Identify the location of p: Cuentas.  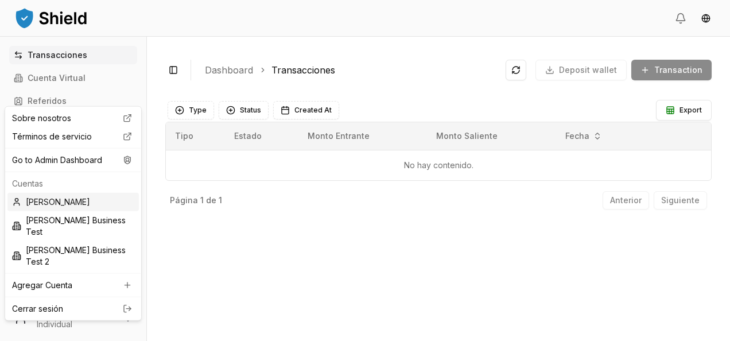
(73, 184).